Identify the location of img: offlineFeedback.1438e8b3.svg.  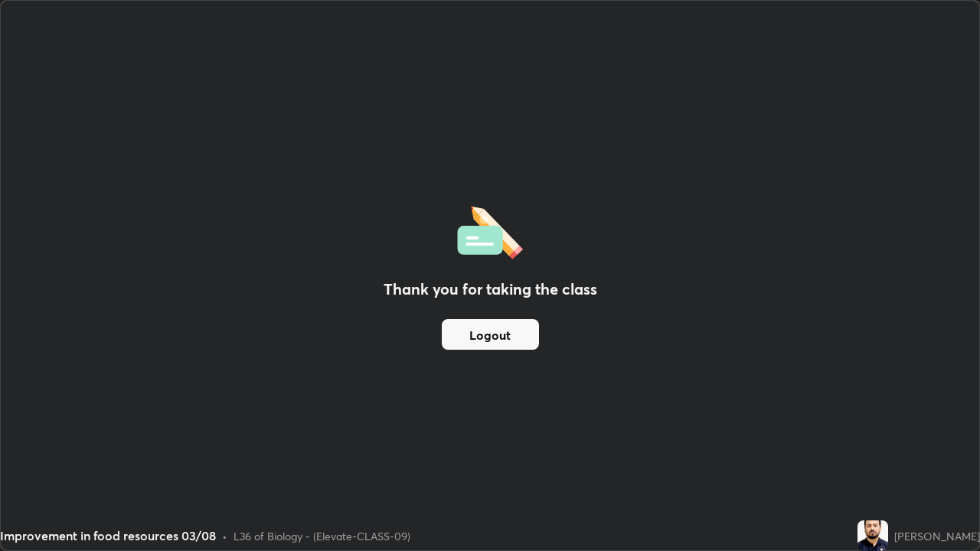
(490, 231).